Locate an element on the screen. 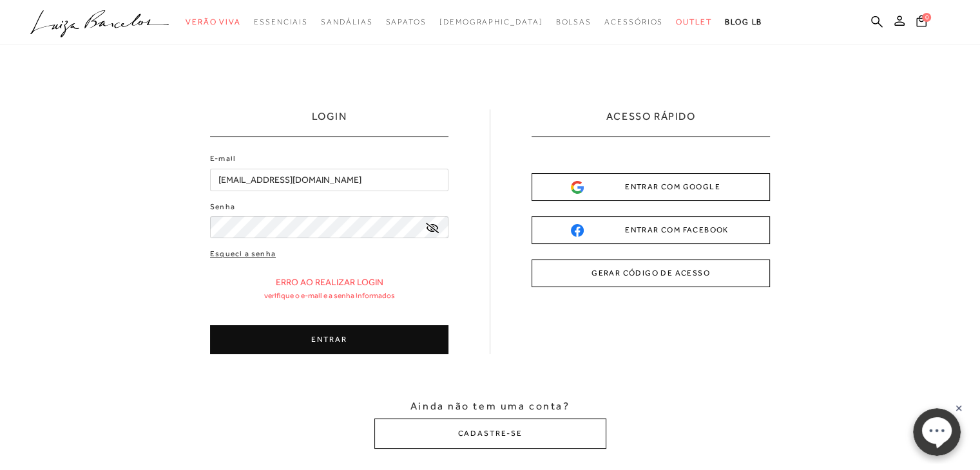  span: Essenciais is located at coordinates (281, 22).